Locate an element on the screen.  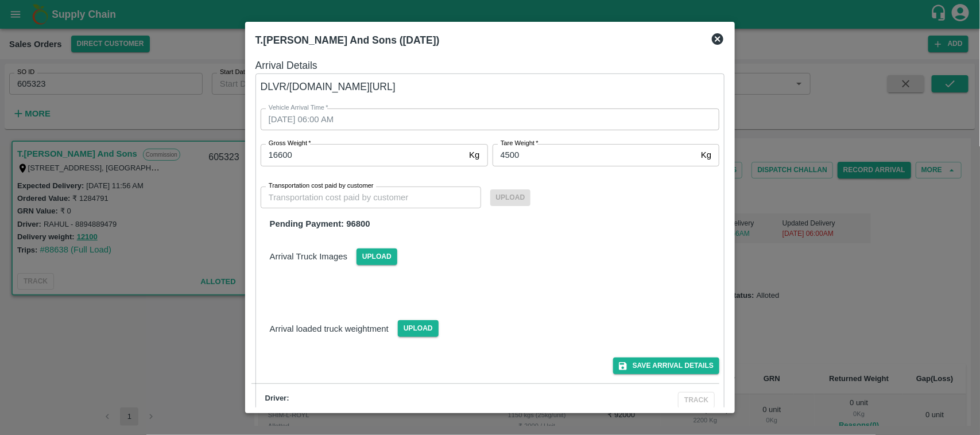
label: Gross Weight is located at coordinates (290, 144).